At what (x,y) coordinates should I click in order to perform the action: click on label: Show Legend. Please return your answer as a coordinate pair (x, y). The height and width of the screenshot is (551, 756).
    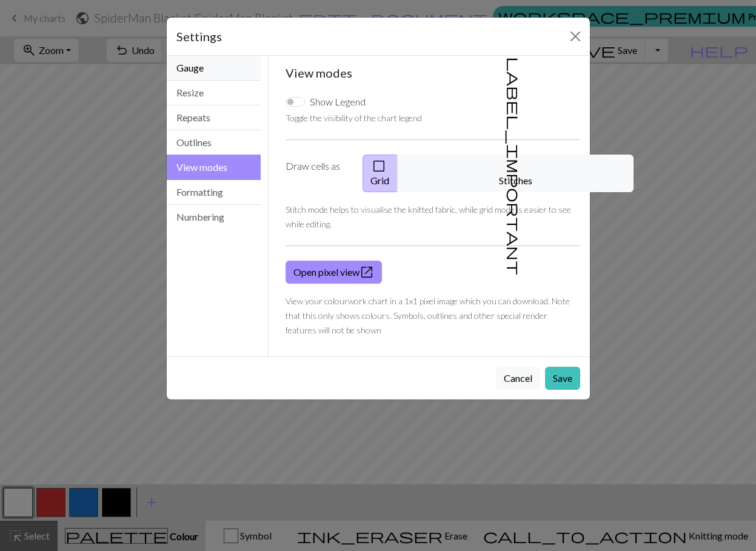
    Looking at the image, I should click on (337, 102).